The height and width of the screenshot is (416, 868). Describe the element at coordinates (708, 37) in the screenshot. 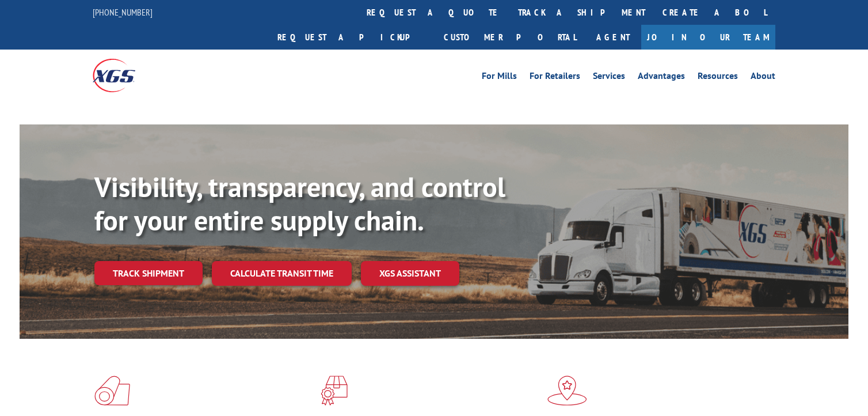

I see `a: Join Our Team` at that location.